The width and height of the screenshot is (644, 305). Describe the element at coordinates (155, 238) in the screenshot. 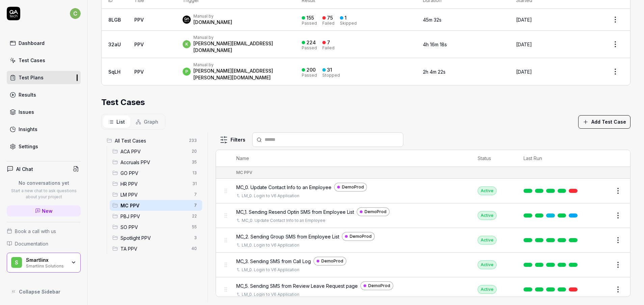

I see `span: Spotlight PPV` at that location.